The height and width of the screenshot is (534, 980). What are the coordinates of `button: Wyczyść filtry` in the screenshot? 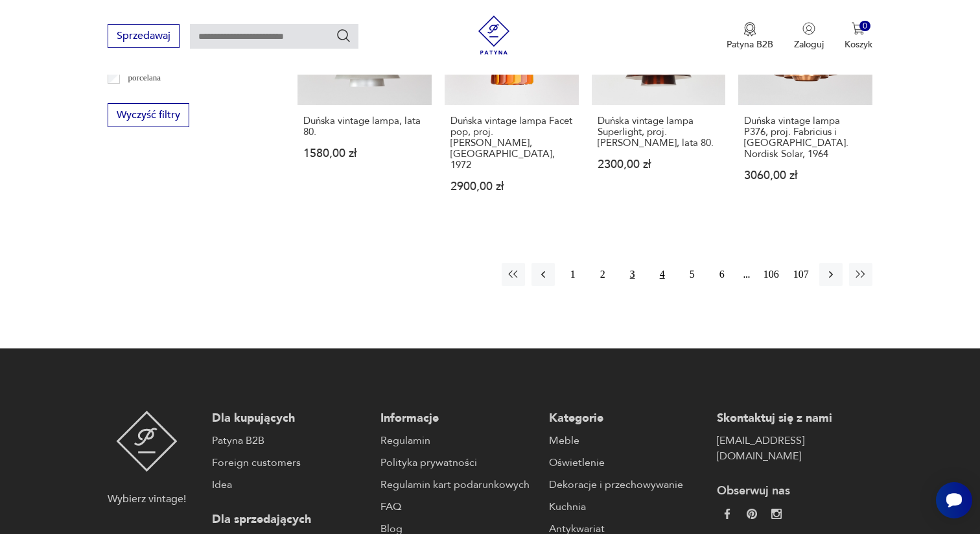 It's located at (148, 115).